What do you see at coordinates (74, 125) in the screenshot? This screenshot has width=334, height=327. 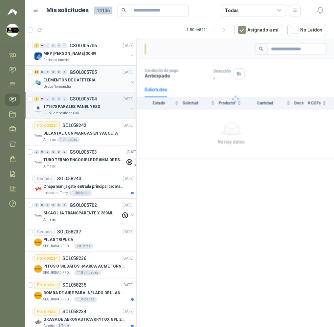 I see `p: SOL058242` at bounding box center [74, 125].